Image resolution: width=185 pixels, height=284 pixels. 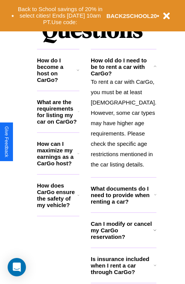 What do you see at coordinates (57, 153) in the screenshot?
I see `h3: How can I maximize my earnings as a CarGo host?` at bounding box center [57, 153].